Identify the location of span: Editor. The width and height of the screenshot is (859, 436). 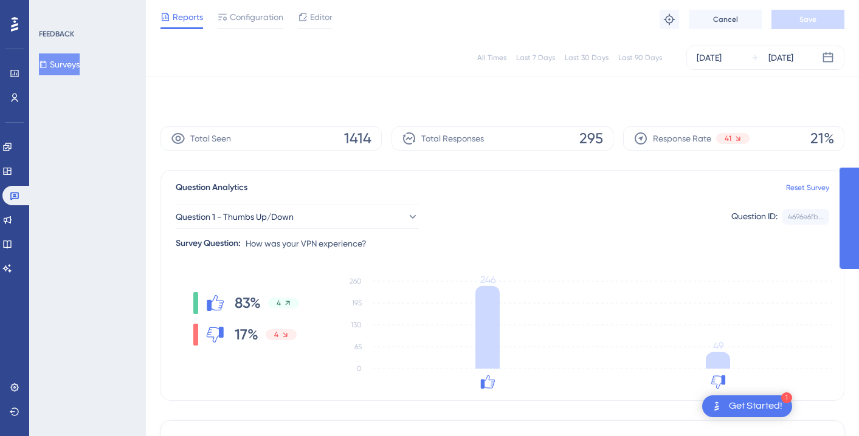
(321, 17).